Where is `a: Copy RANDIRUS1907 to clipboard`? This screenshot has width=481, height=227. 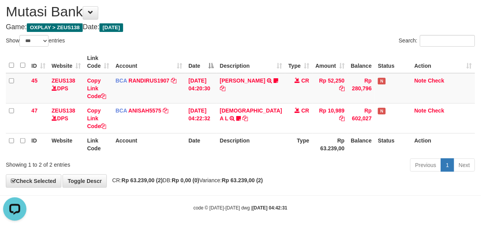
a: Copy RANDIRUS1907 to clipboard is located at coordinates (174, 80).